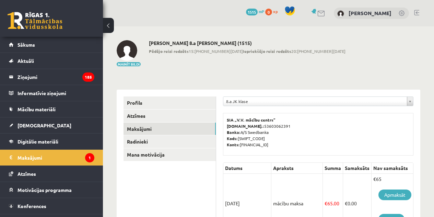  I want to click on a: Maksājumi1, so click(51, 157).